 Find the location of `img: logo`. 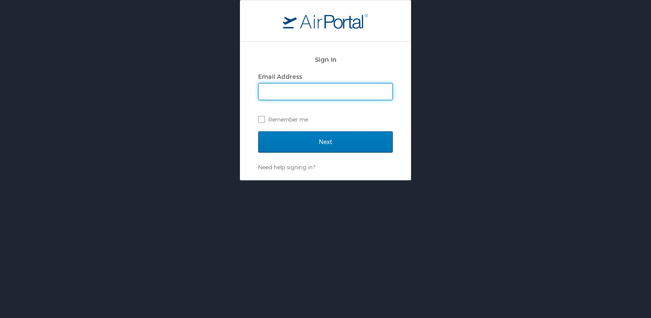

img: logo is located at coordinates (326, 21).